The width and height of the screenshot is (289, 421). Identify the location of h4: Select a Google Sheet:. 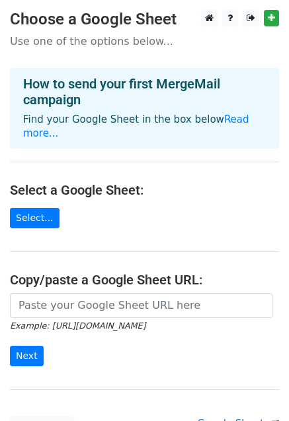
(144, 190).